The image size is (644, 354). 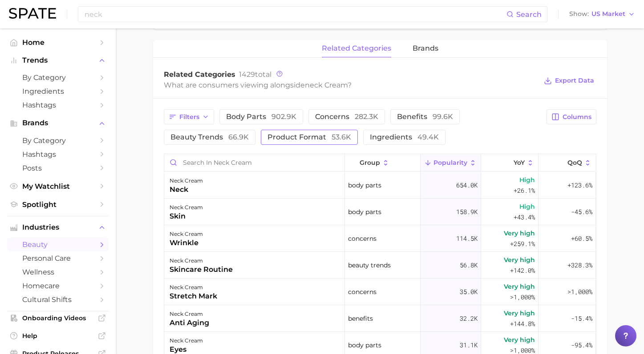 I want to click on span: group, so click(x=370, y=163).